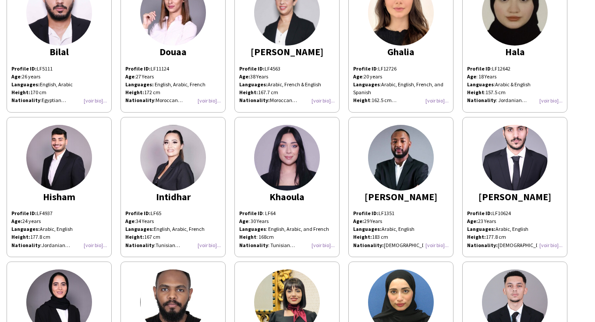 The height and width of the screenshot is (322, 595). I want to click on span: Tunisian, so click(168, 245).